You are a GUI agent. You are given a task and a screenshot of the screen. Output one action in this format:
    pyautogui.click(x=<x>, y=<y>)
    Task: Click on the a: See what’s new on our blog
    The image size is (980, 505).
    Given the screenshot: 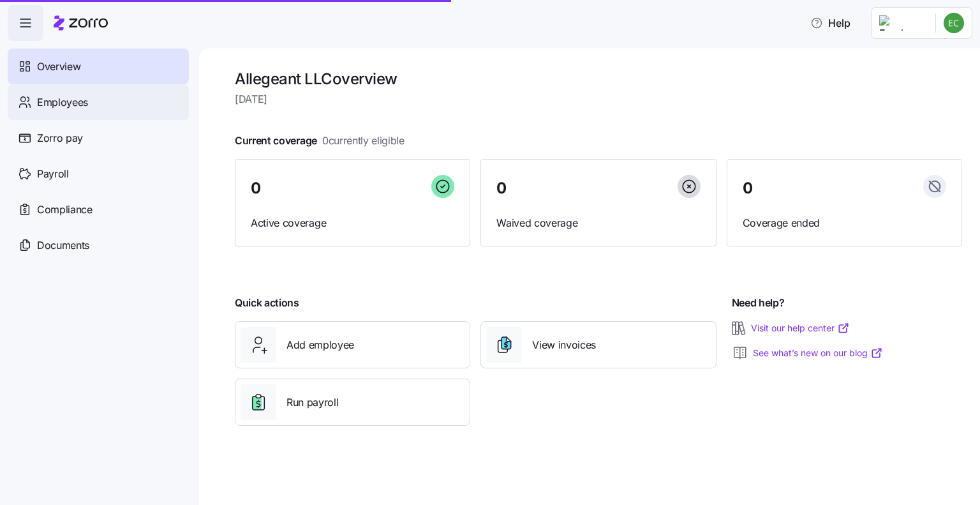 What is the action you would take?
    pyautogui.click(x=818, y=354)
    